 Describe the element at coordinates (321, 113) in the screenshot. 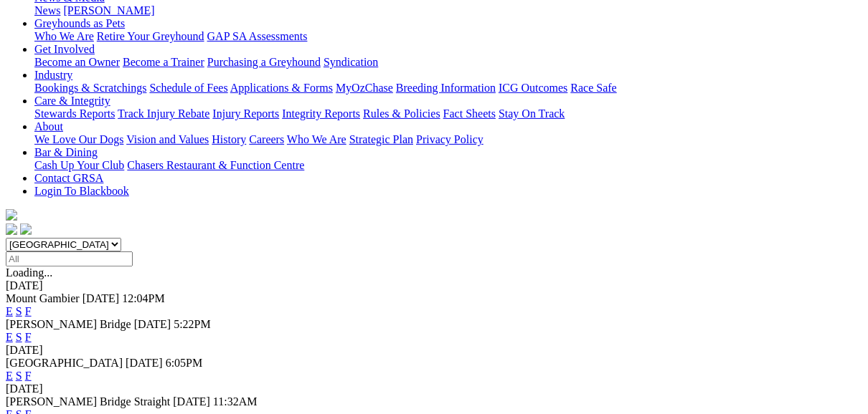

I see `a: Integrity Reports` at that location.